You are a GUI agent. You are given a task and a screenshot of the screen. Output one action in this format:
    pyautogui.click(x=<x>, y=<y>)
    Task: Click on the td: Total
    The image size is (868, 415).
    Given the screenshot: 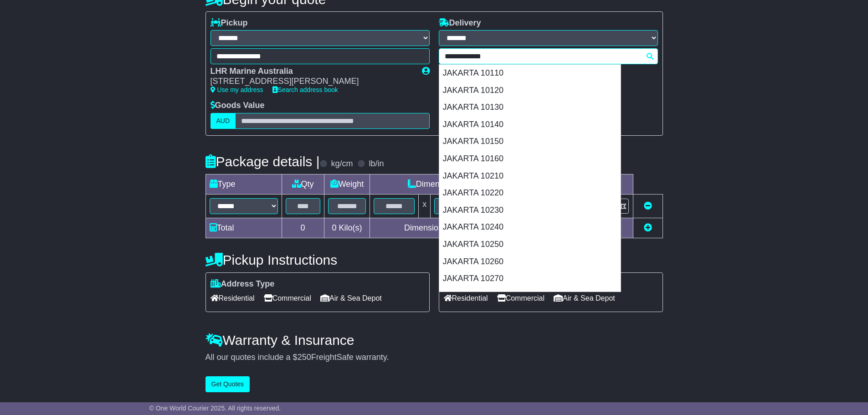 What is the action you would take?
    pyautogui.click(x=244, y=228)
    